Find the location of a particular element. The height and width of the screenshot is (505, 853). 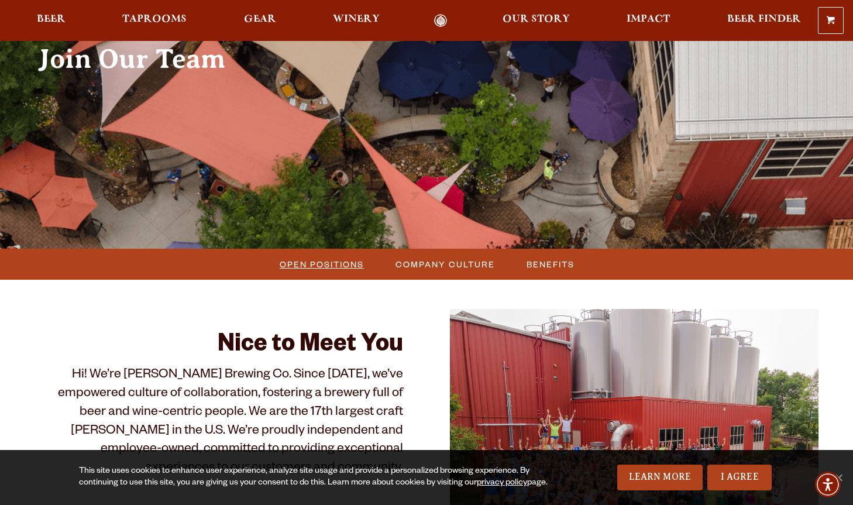

span: Beer Finder is located at coordinates (764, 19).